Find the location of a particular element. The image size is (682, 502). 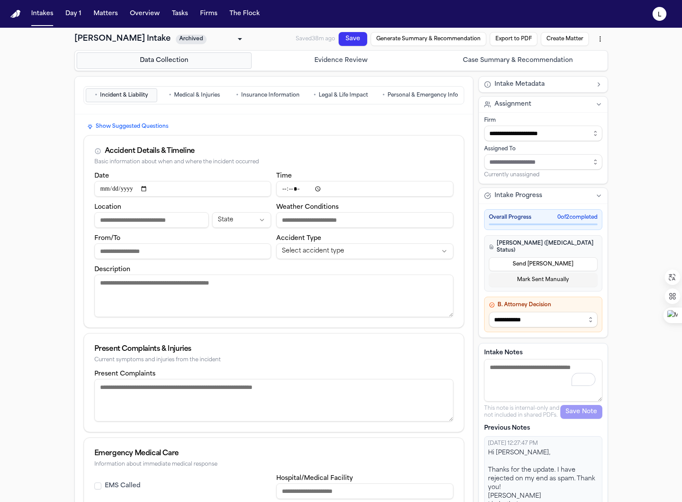

label: Time is located at coordinates (284, 176).